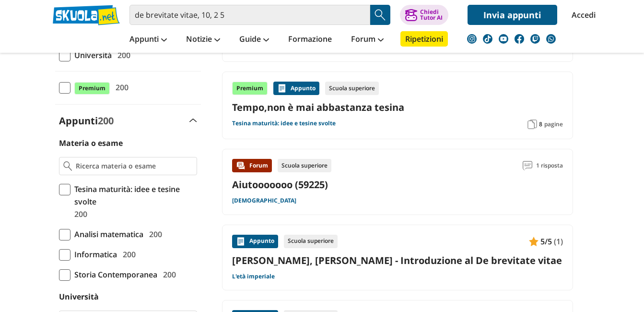 Image resolution: width=644 pixels, height=312 pixels. I want to click on input: Ricerca materia o esame, so click(134, 166).